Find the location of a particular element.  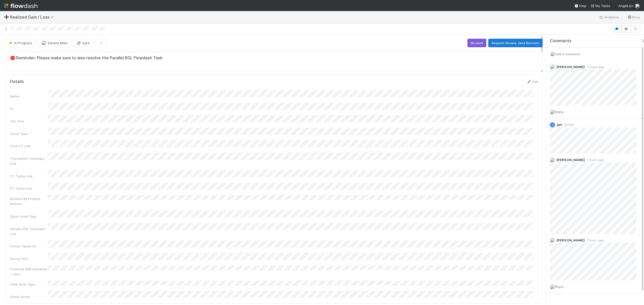

div: Help is located at coordinates (581, 6).